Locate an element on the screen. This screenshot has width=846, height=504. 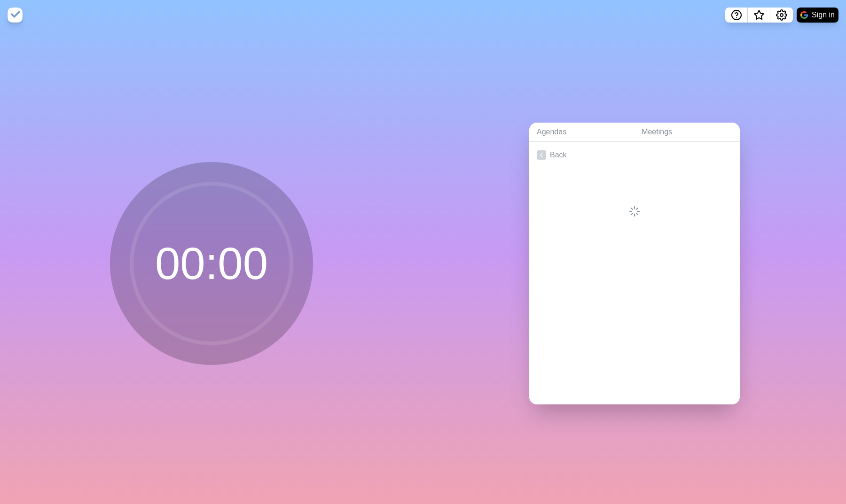
img: google logo is located at coordinates (804, 15).